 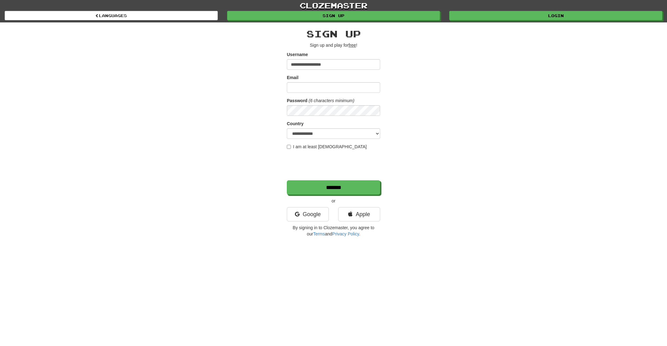 What do you see at coordinates (334, 34) in the screenshot?
I see `h2: Sign up` at bounding box center [334, 34].